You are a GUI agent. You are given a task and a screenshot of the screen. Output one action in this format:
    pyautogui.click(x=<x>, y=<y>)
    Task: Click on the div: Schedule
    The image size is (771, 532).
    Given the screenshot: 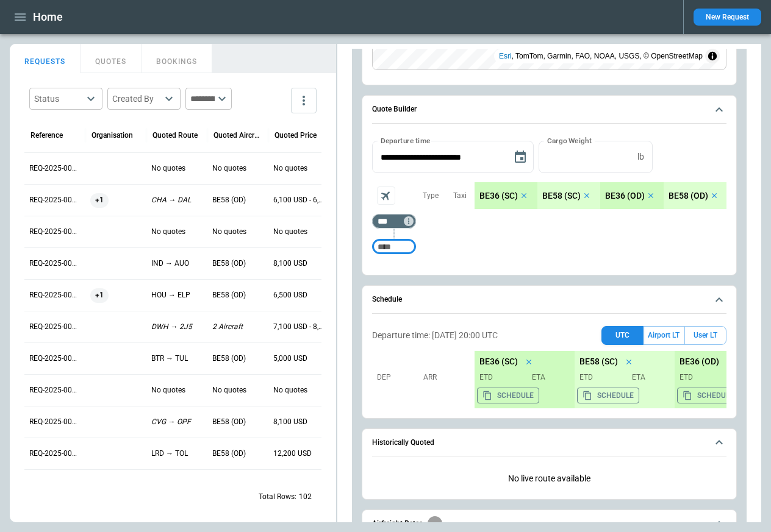 What is the action you would take?
    pyautogui.click(x=549, y=367)
    